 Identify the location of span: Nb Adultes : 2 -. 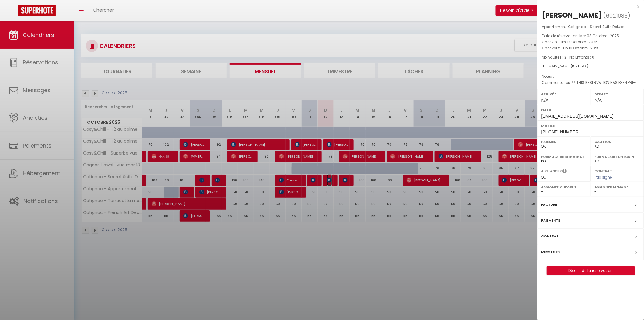
(568, 57).